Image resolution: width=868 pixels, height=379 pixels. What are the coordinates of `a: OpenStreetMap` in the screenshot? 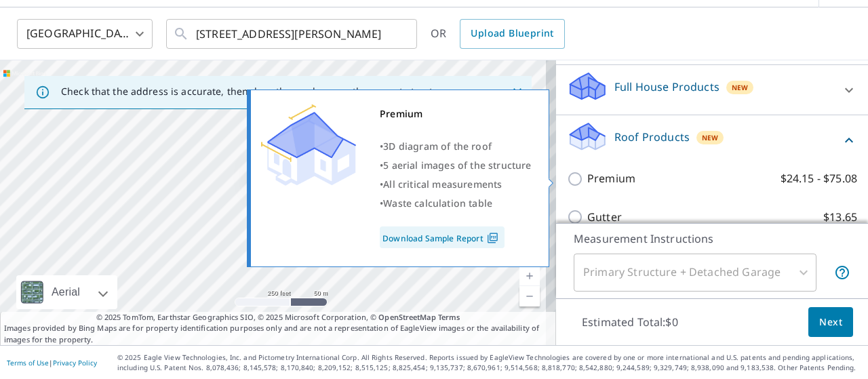 It's located at (407, 316).